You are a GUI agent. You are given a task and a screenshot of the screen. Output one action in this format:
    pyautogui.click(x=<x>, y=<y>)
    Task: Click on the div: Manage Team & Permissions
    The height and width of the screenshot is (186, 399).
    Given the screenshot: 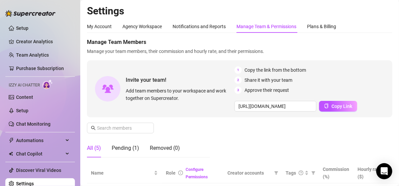 What is the action you would take?
    pyautogui.click(x=267, y=26)
    